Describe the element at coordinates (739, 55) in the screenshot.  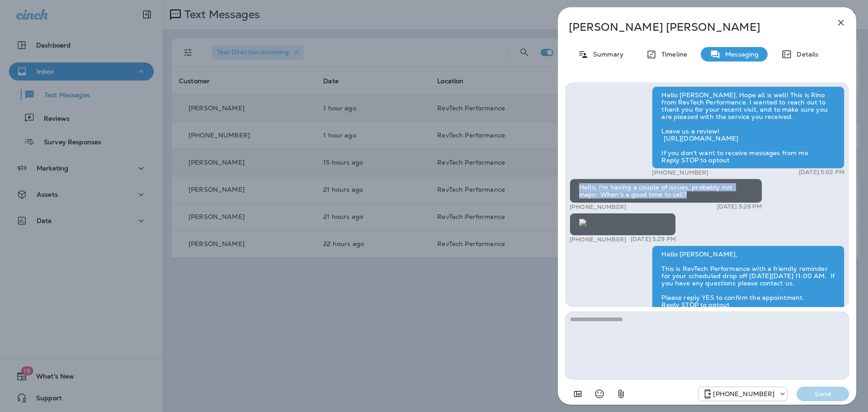
I see `p: Messaging` at that location.